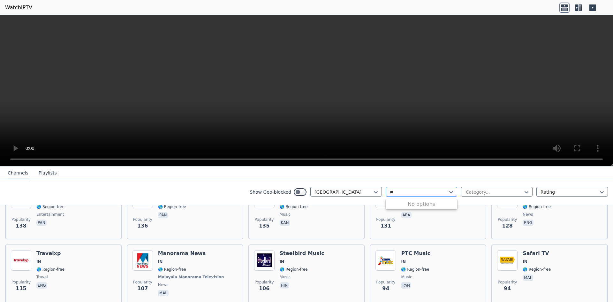 This screenshot has width=613, height=302. Describe the element at coordinates (21, 260) in the screenshot. I see `img: Travelxp` at that location.